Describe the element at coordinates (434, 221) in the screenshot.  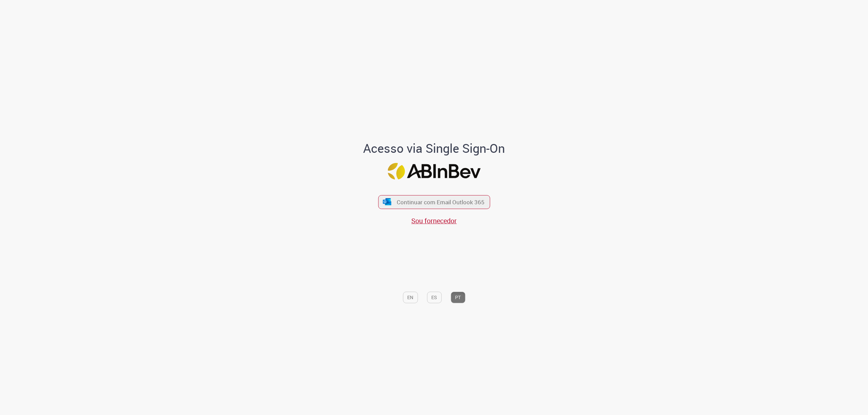
I see `span: Sou fornecedor` at that location.